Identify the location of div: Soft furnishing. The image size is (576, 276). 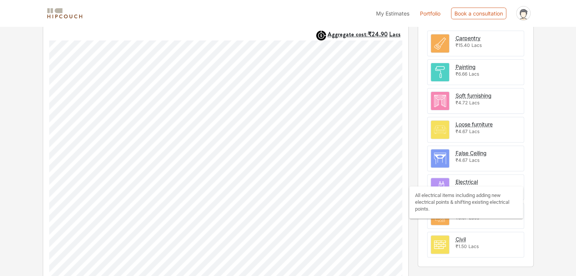
(473, 95).